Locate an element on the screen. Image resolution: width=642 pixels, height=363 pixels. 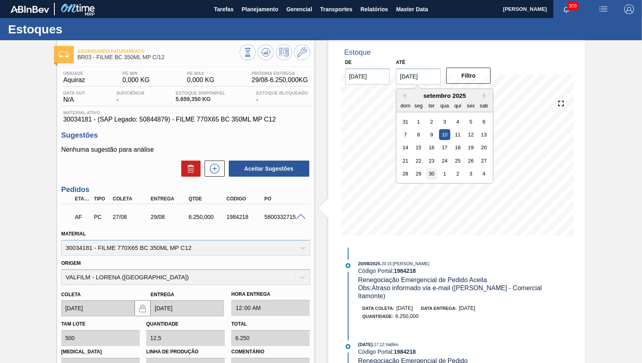
div: Nova sugestão is located at coordinates (213, 169).